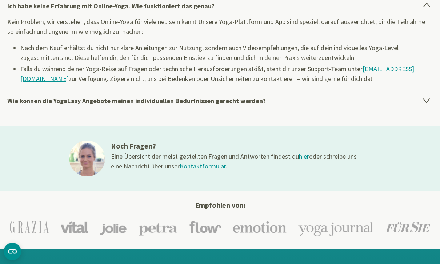  I want to click on img: Für Sie Logo, so click(408, 228).